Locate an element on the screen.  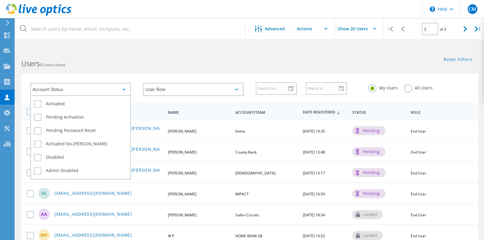
input: Register from is located at coordinates (274, 88).